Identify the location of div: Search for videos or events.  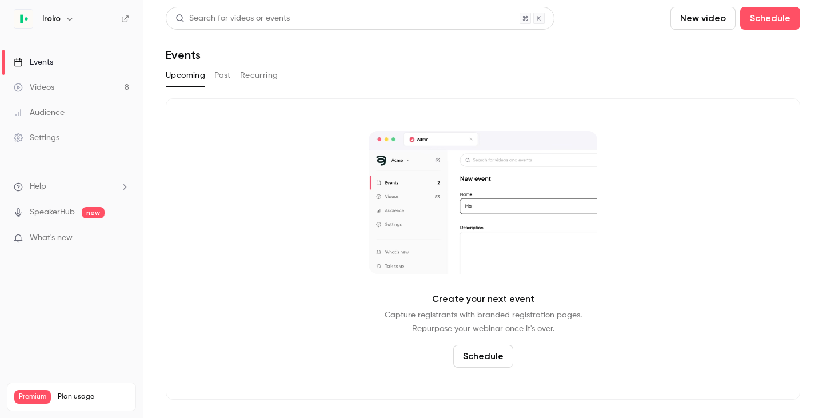
(233, 18).